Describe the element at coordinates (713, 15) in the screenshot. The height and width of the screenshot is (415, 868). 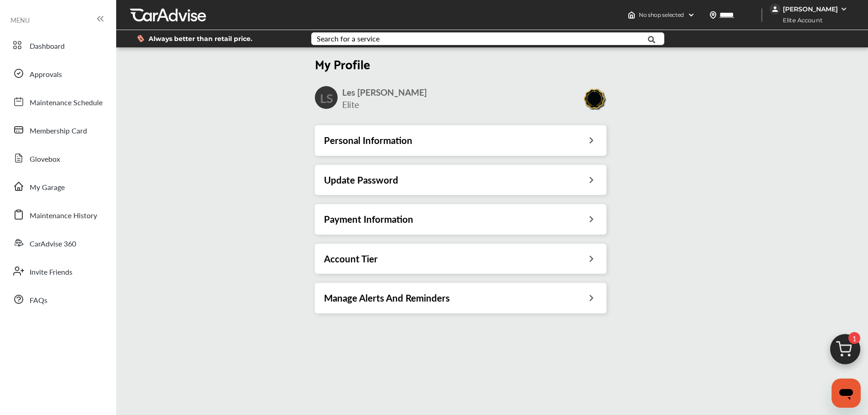
I see `img: location_vector.a44bc228.svg` at that location.